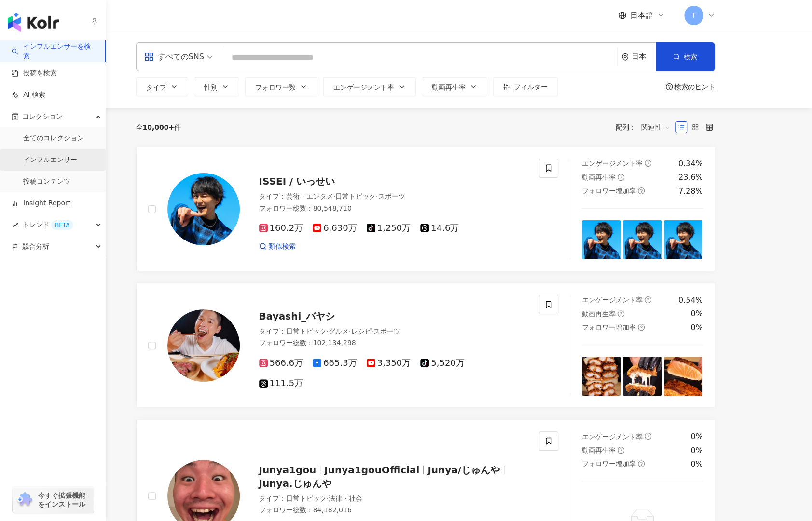 The width and height of the screenshot is (812, 521). Describe the element at coordinates (645, 127) in the screenshot. I see `div: 配列：` at that location.